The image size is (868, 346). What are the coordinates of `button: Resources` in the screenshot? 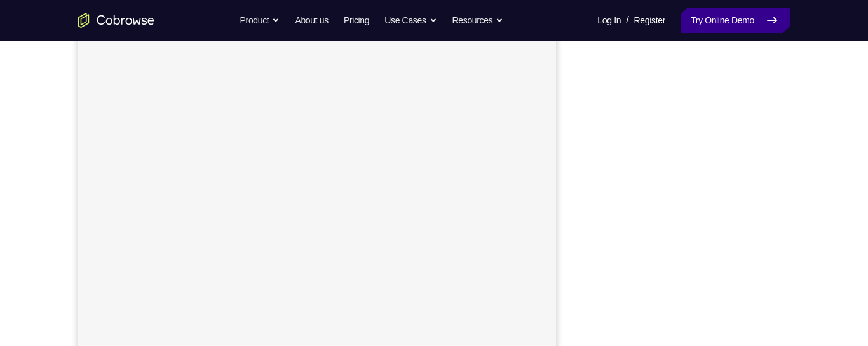 It's located at (478, 20).